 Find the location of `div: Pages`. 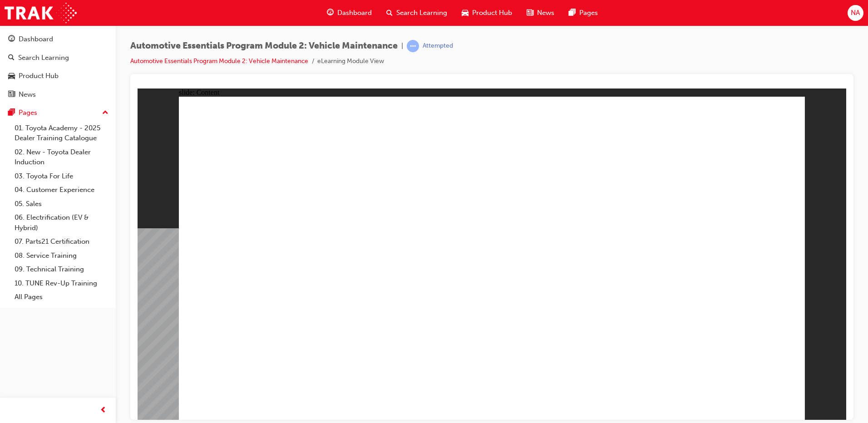

div: Pages is located at coordinates (28, 113).